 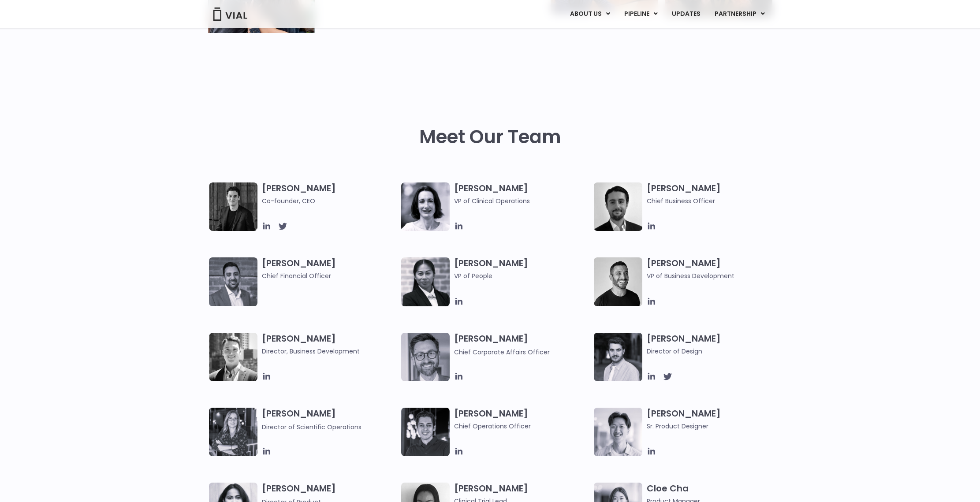 What do you see at coordinates (522, 276) in the screenshot?
I see `span: VP of People` at bounding box center [522, 276].